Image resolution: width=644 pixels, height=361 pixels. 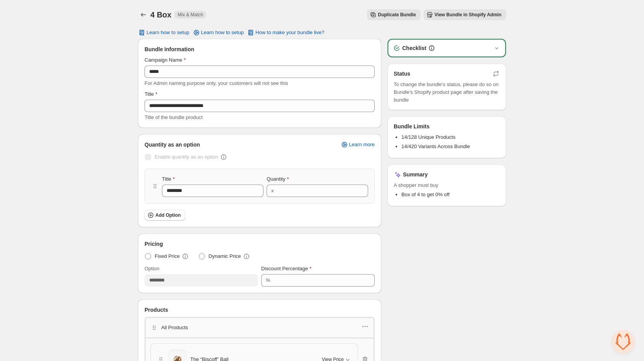 I want to click on li: Box of 4 to get 0% off, so click(x=450, y=195).